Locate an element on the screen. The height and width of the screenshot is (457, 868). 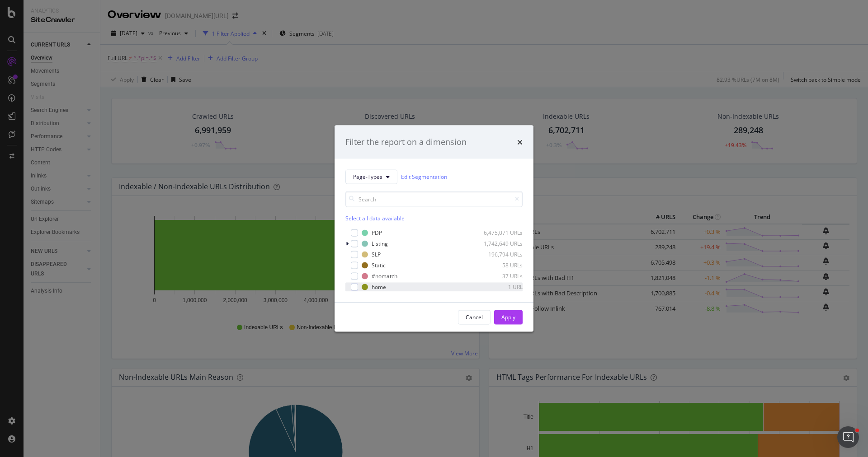
a: Edit Segmentation is located at coordinates (424, 176).